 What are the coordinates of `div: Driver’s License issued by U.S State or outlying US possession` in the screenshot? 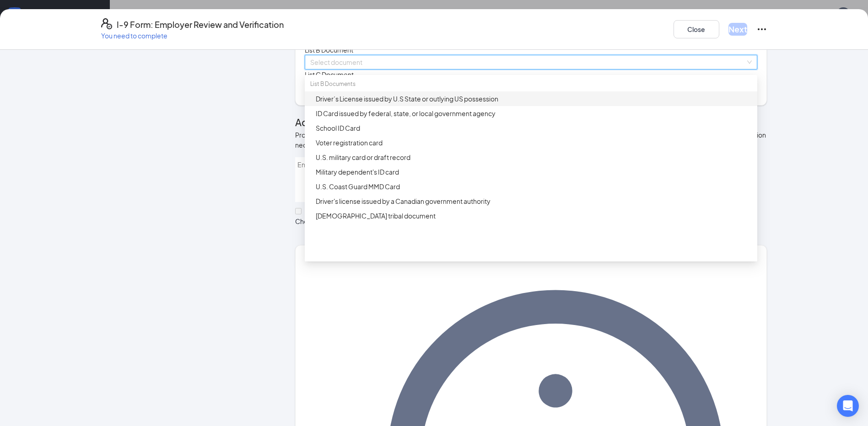 It's located at (533, 98).